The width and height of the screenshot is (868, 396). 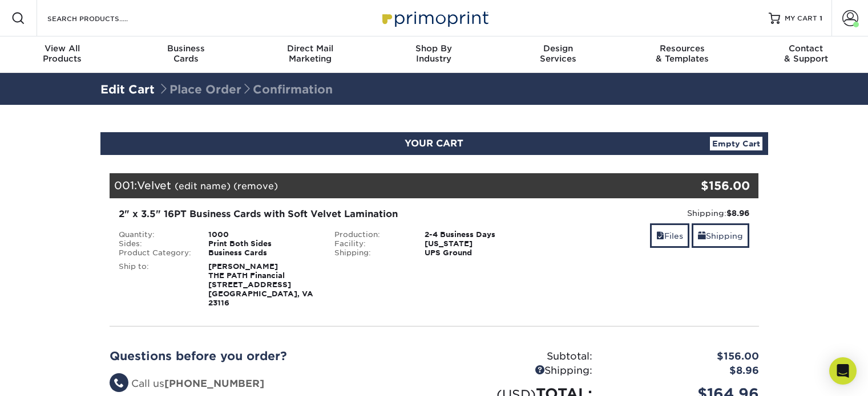 I want to click on div: Facility:, so click(x=371, y=244).